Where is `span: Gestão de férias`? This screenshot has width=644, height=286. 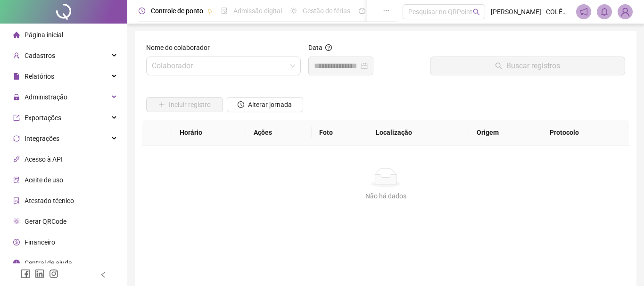
span: Gestão de férias is located at coordinates (327, 11).